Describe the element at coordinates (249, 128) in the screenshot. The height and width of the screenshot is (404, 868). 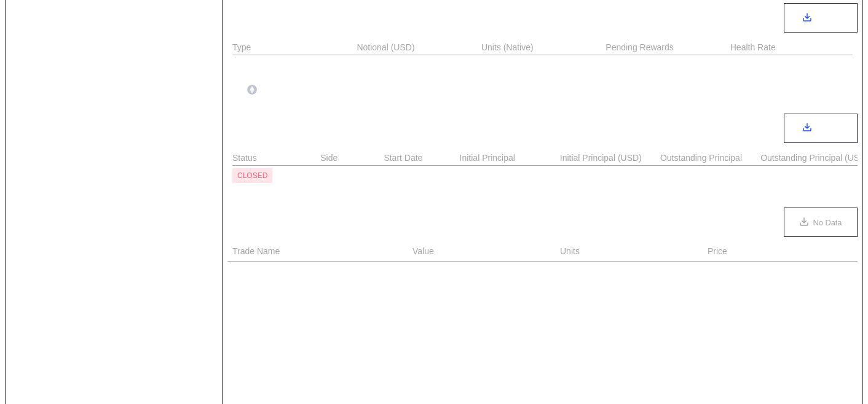
I see `div: Loans` at that location.